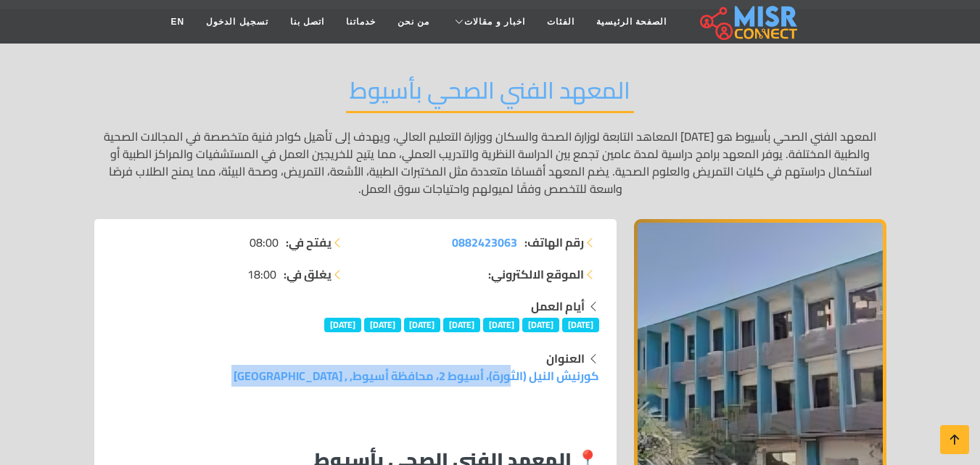 This screenshot has width=980, height=465. What do you see at coordinates (307, 22) in the screenshot?
I see `a: اتصل بنا` at bounding box center [307, 22].